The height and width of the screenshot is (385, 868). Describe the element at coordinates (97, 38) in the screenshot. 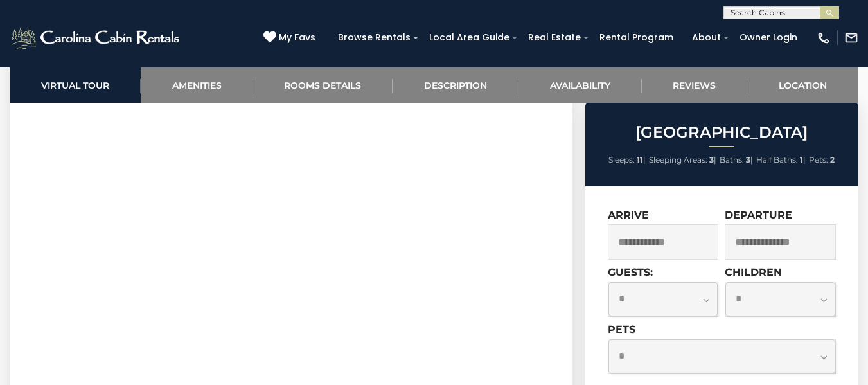

I see `img: White-1-2.png` at that location.